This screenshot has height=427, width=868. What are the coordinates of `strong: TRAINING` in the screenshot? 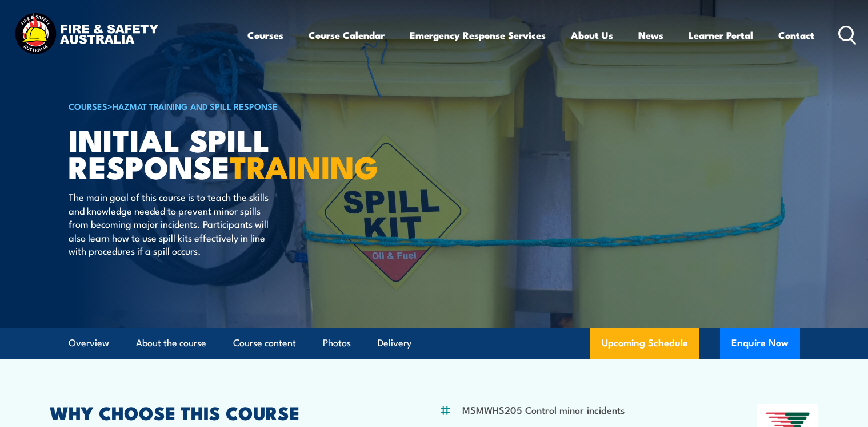 It's located at (304, 165).